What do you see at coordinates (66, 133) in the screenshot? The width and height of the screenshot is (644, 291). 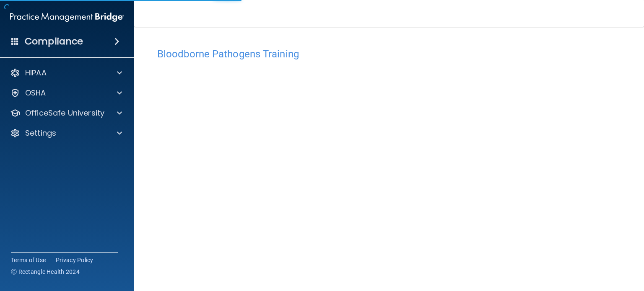 I see `a: Settings` at bounding box center [66, 133].